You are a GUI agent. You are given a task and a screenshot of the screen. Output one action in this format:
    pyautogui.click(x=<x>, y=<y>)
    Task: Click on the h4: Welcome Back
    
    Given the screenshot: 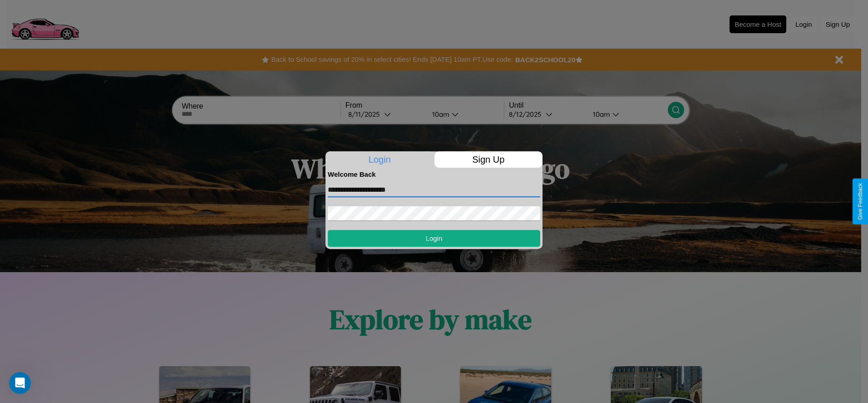 What is the action you would take?
    pyautogui.click(x=434, y=174)
    